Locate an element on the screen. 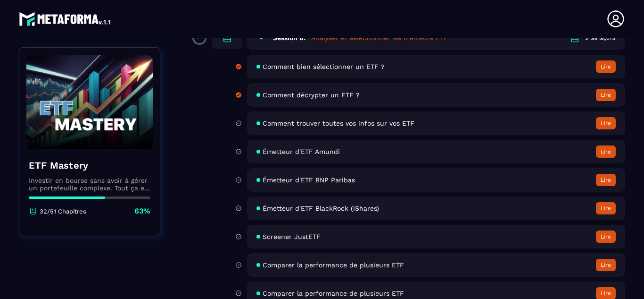 The image size is (644, 299). h4: ETF Mastery is located at coordinates (89, 165).